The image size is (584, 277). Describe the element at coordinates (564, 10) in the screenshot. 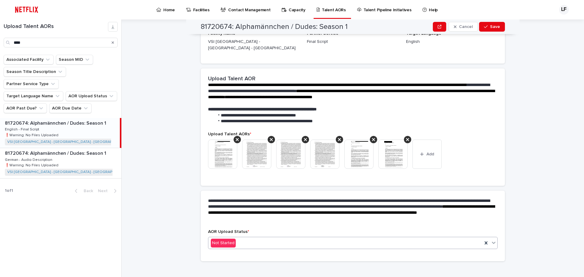

I see `div: LF` at that location.